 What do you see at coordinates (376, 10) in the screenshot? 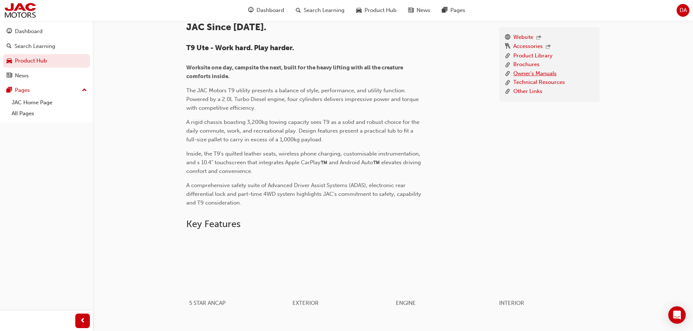
I see `a: car-iconProduct Hub` at bounding box center [376, 10].